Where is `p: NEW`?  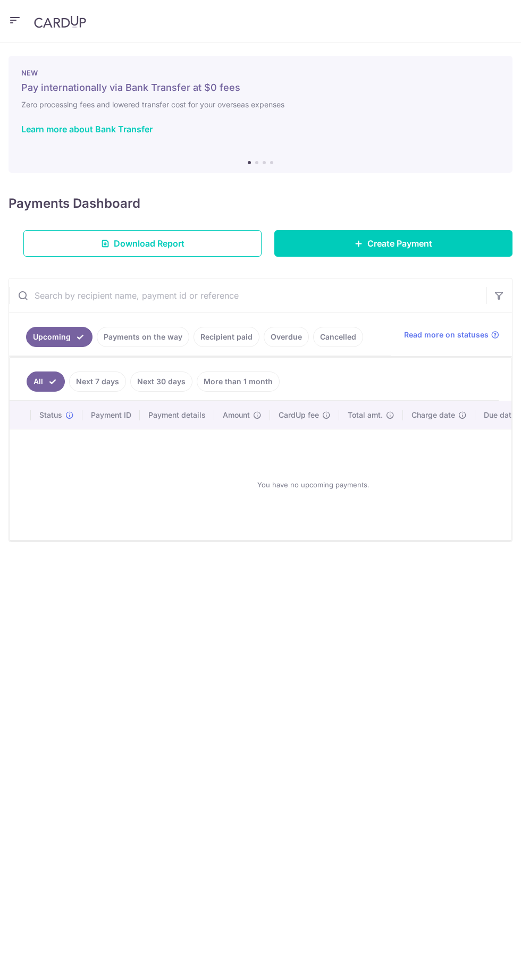
p: NEW is located at coordinates (260, 73).